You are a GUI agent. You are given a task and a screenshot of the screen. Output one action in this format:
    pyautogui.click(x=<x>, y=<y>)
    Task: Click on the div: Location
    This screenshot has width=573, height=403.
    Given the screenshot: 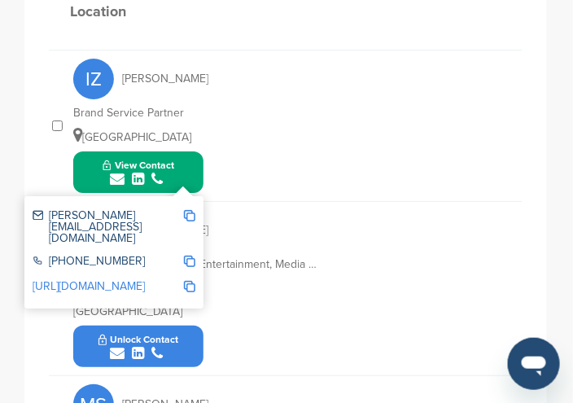 What is the action you would take?
    pyautogui.click(x=131, y=11)
    